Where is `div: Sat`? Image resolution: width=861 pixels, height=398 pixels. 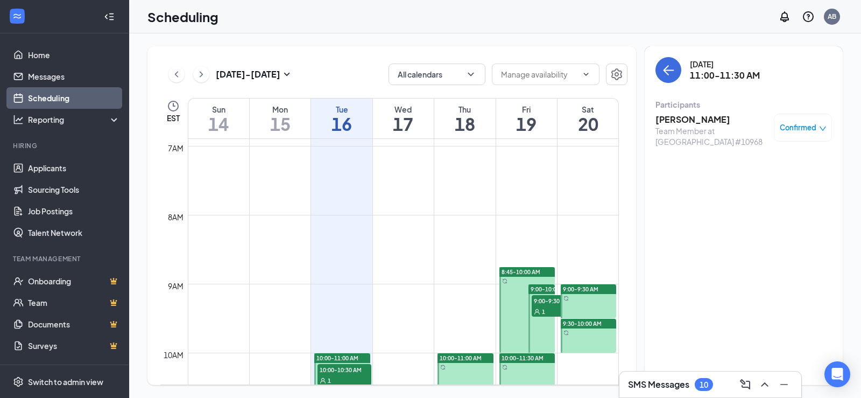 div: Sat is located at coordinates (588, 109).